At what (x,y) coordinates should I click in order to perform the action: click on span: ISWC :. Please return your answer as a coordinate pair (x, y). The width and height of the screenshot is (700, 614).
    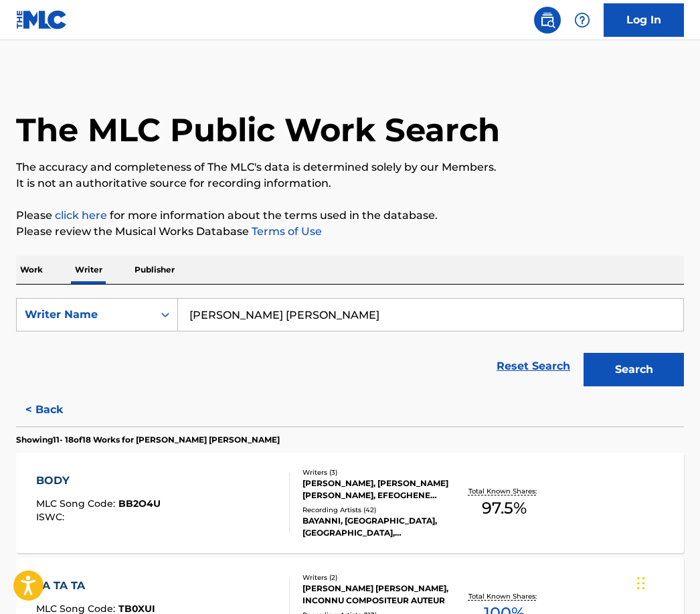
    Looking at the image, I should click on (52, 517).